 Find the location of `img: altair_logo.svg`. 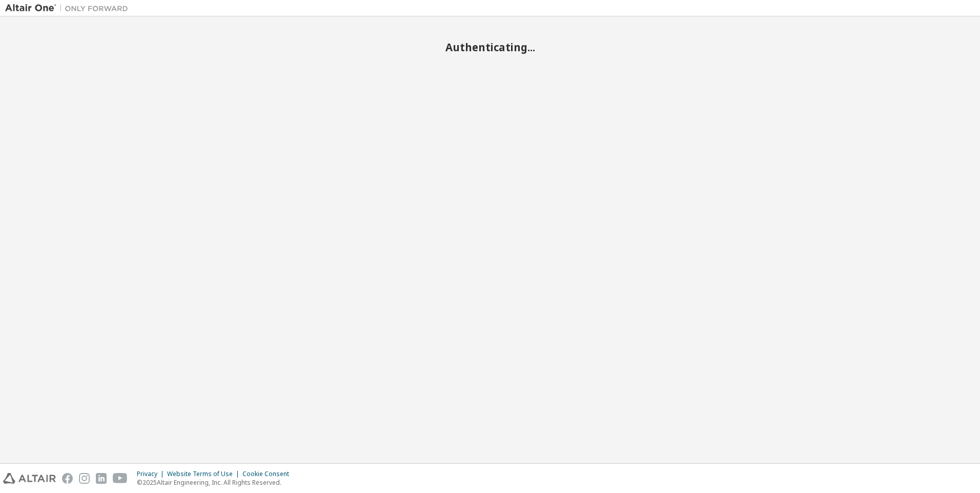

img: altair_logo.svg is located at coordinates (29, 478).